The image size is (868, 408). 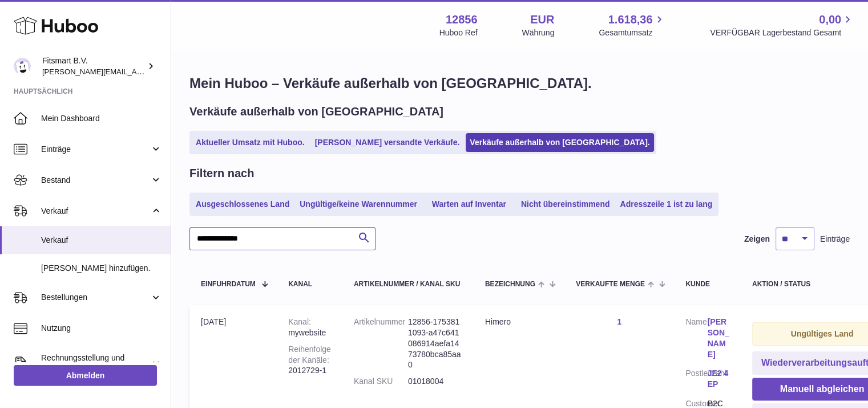 What do you see at coordinates (435, 381) in the screenshot?
I see `dd: 01018004` at bounding box center [435, 381].